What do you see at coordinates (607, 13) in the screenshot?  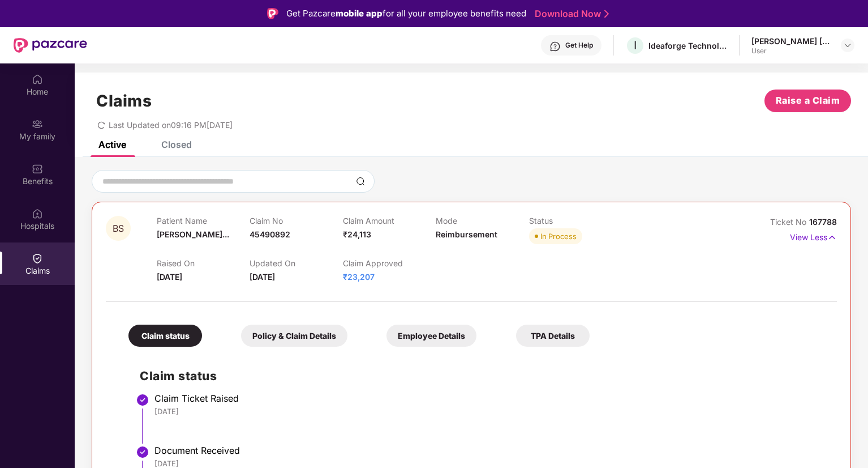 I see `img: Stroke` at bounding box center [607, 13].